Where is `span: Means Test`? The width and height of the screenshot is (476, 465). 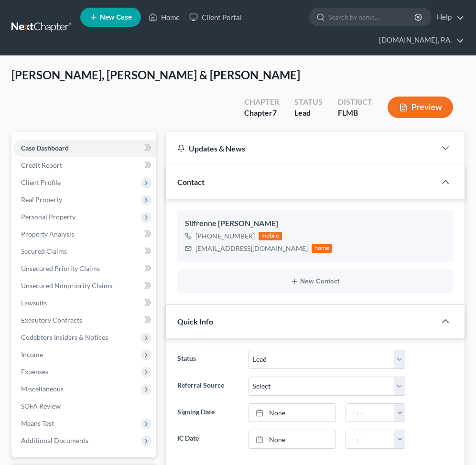 span: Means Test is located at coordinates (37, 423).